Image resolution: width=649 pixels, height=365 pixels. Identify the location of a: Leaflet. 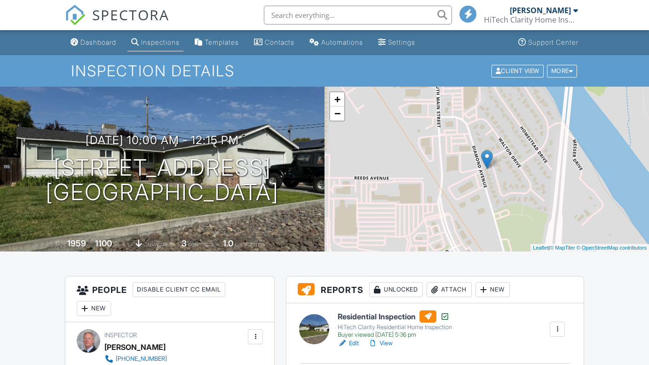
(541, 248).